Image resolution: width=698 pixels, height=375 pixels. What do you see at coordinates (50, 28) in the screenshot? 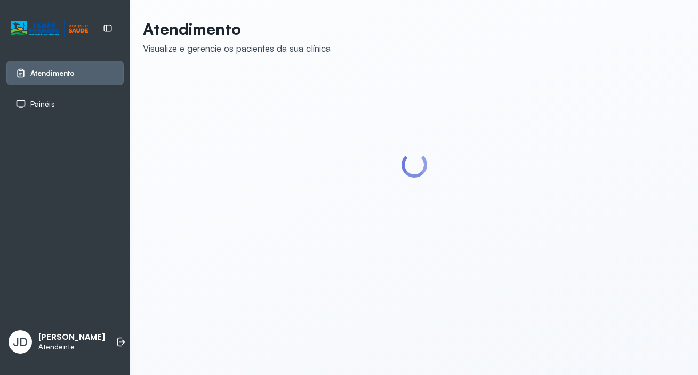
I see `img: Logotipo do estabelecimento` at bounding box center [50, 28].